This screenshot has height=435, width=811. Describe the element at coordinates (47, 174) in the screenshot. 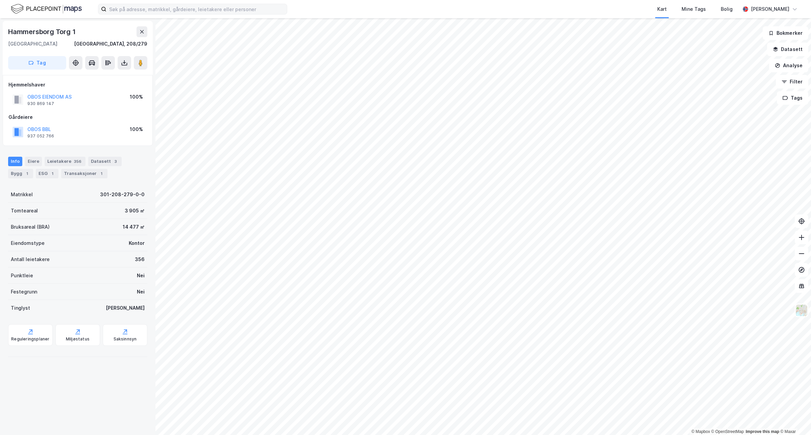

I see `div: ESG` at that location.